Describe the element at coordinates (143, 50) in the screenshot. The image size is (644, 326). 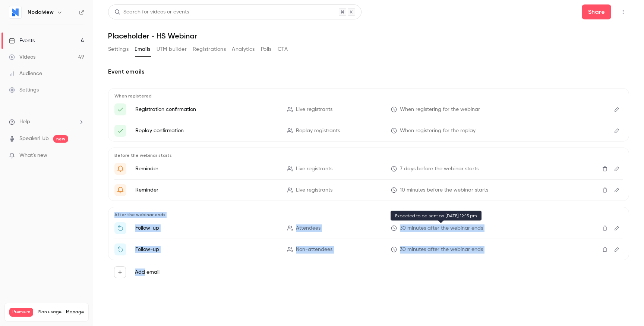
I see `button: Emails` at that location.